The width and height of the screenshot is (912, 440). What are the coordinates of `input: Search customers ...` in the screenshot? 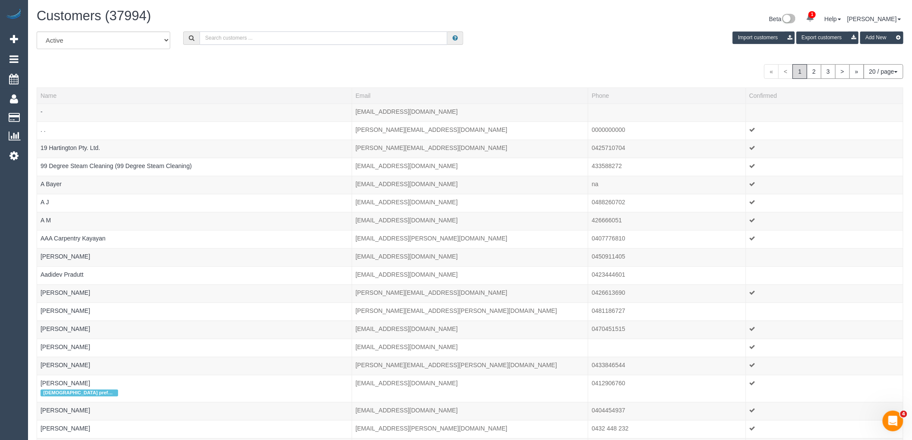 It's located at (323, 38).